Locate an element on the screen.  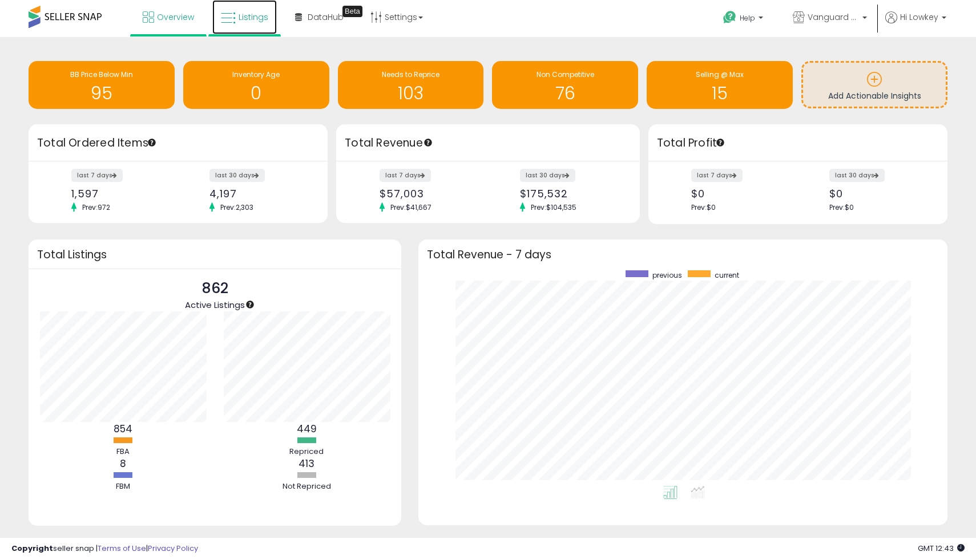
span: Non Competitive is located at coordinates (565, 74).